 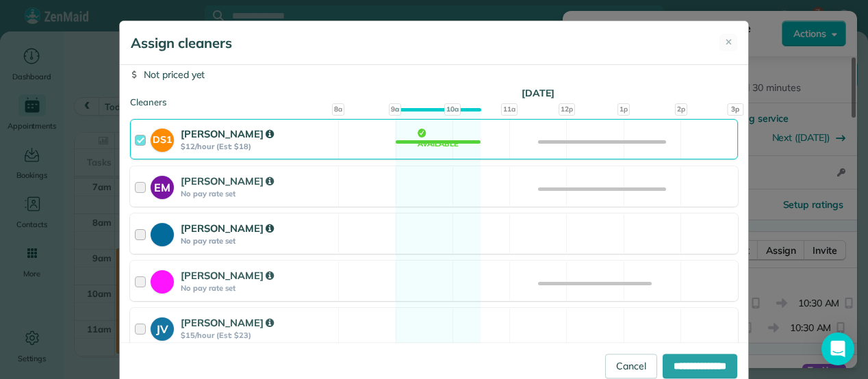 I want to click on a: Cancel, so click(x=631, y=366).